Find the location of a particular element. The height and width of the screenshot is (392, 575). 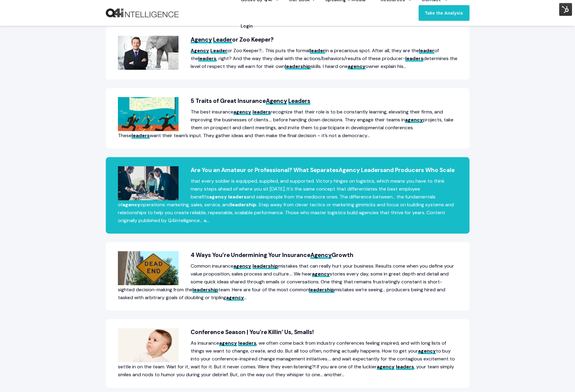

img: HubSpot Tools Menu Toggle is located at coordinates (565, 10).